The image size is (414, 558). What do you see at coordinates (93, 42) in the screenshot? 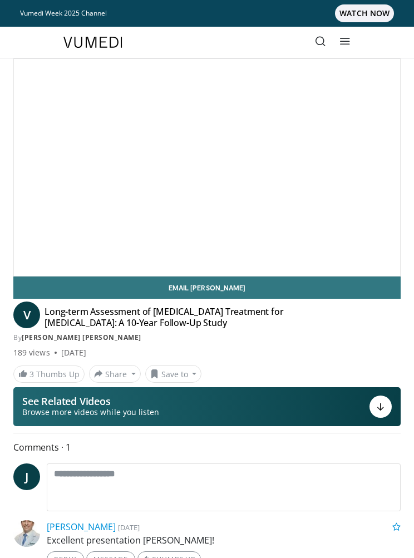
I see `img: VuMedi Logo` at bounding box center [93, 42].